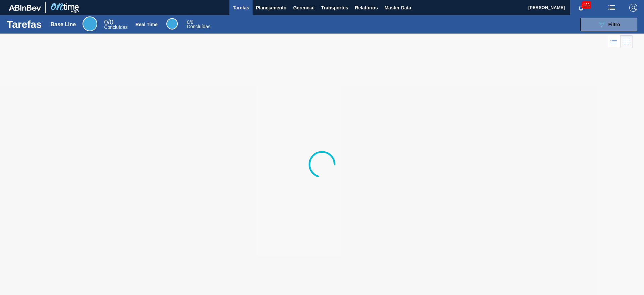  Describe the element at coordinates (633, 8) in the screenshot. I see `img: Logout` at that location.